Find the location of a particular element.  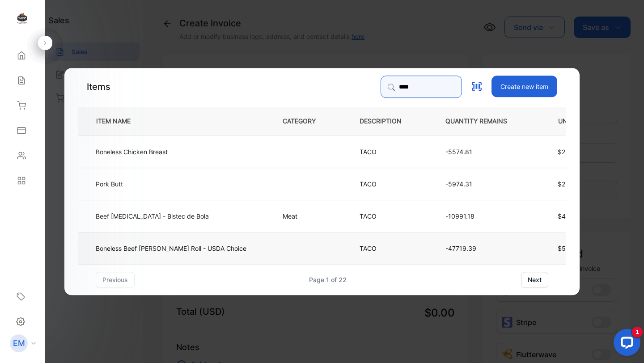

p: Meat is located at coordinates (293, 216).